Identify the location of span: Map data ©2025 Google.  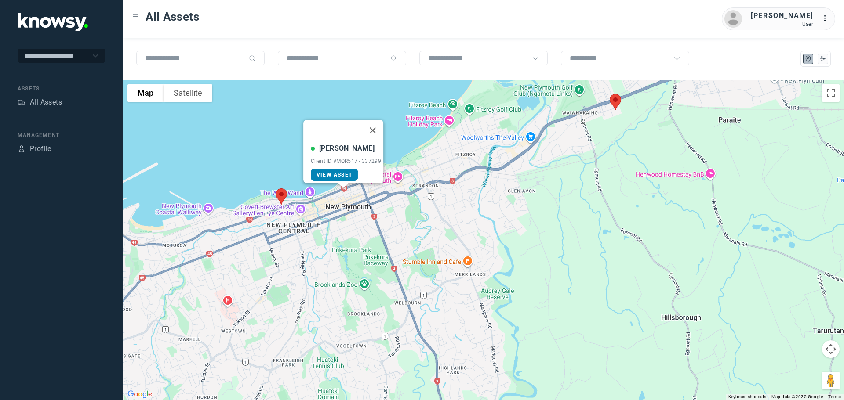
(797, 397).